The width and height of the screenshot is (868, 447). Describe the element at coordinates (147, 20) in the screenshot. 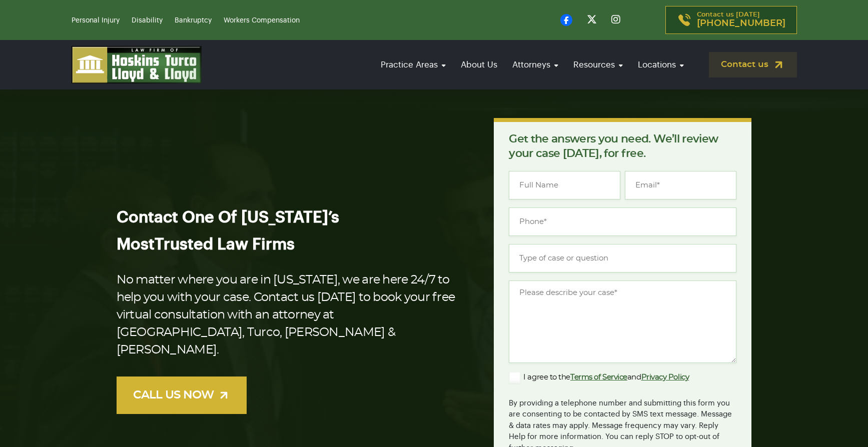

I see `a: Disability` at that location.